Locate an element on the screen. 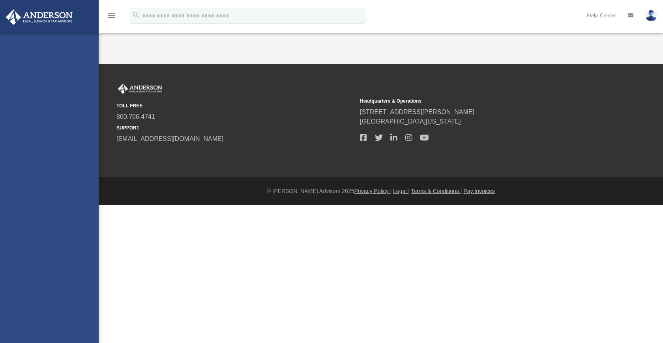 The height and width of the screenshot is (343, 663). i: menu is located at coordinates (111, 16).